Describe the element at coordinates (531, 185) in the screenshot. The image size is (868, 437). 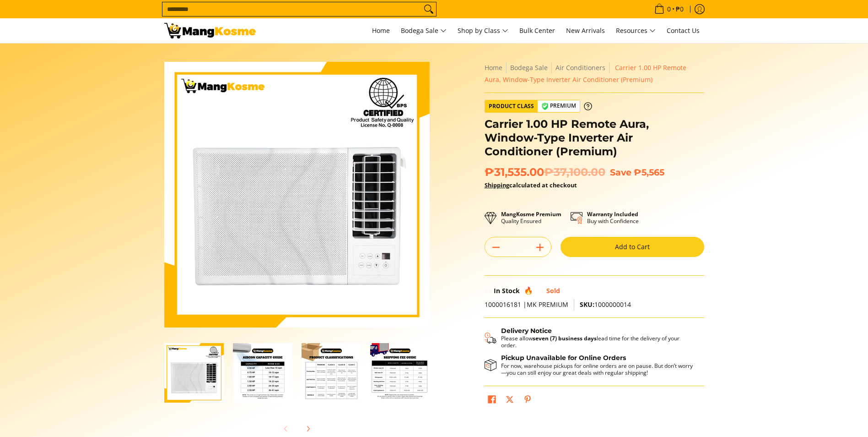
I see `strong: calculated at checkout` at that location.